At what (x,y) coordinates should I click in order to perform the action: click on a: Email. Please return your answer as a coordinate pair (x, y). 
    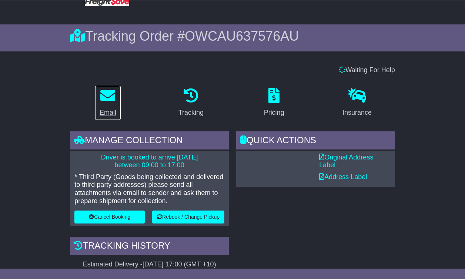
    Looking at the image, I should click on (108, 103).